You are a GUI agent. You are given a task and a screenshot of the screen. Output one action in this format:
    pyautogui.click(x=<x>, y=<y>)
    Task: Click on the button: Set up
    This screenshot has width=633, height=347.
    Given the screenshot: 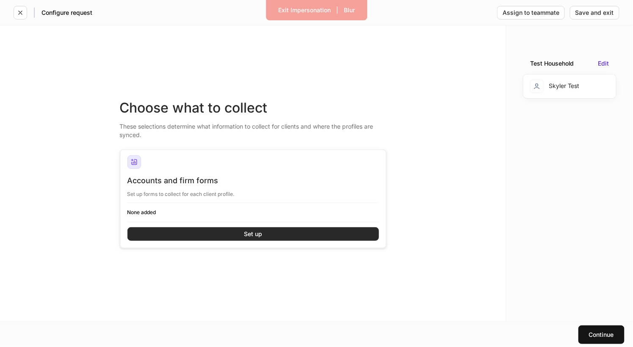 What is the action you would take?
    pyautogui.click(x=253, y=234)
    